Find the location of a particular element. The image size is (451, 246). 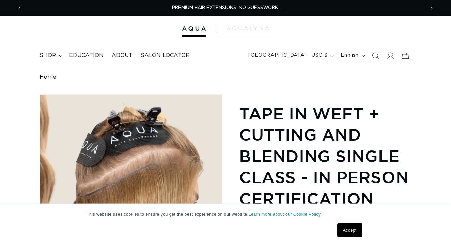

img: aqualyna.com is located at coordinates (248, 28).